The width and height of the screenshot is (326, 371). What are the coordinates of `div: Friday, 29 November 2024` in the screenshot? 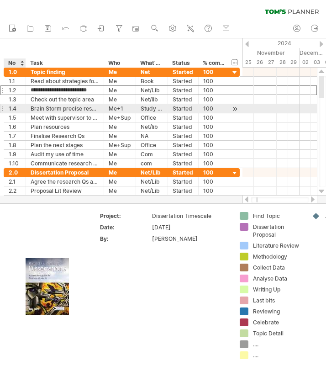 It's located at (293, 62).